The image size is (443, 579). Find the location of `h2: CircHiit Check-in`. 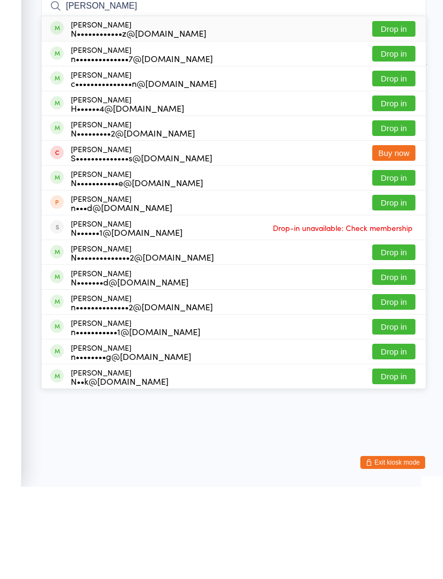

h2: CircHiit Check-in is located at coordinates (233, 24).